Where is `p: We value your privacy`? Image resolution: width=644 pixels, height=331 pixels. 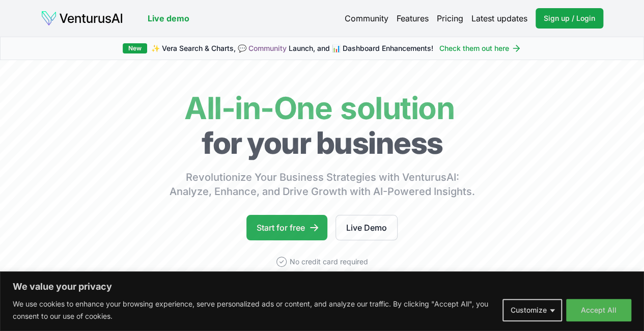 p: We value your privacy is located at coordinates (322, 287).